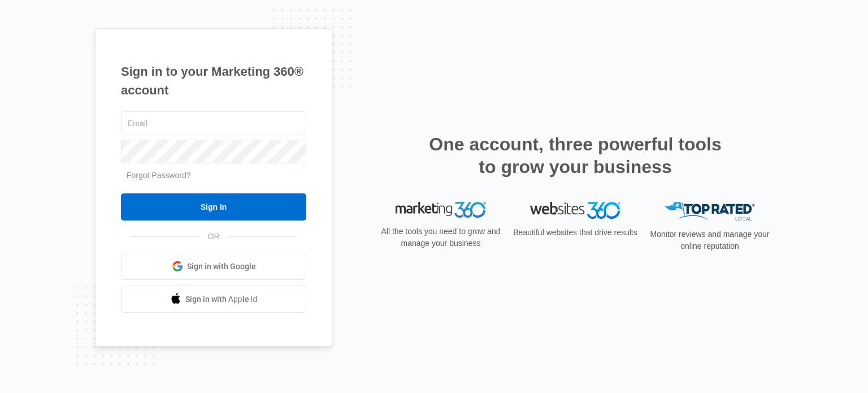  I want to click on input: Sign In, so click(214, 207).